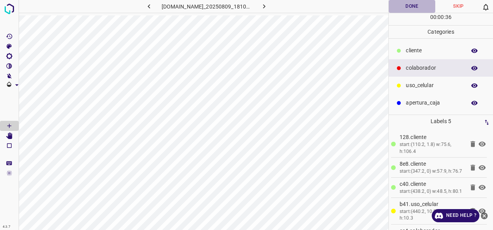  I want to click on div: uso_celular, so click(441, 85).